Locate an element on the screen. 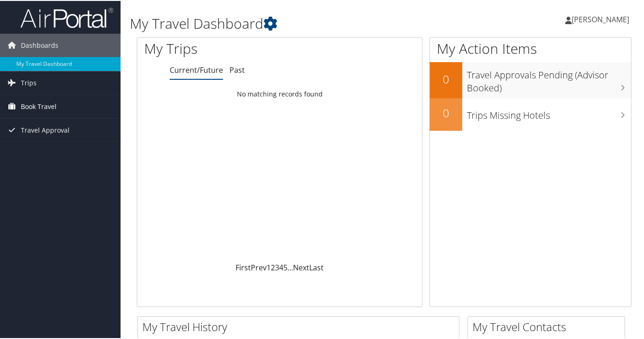 The height and width of the screenshot is (339, 644). h2: My Travel Contacts is located at coordinates (548, 326).